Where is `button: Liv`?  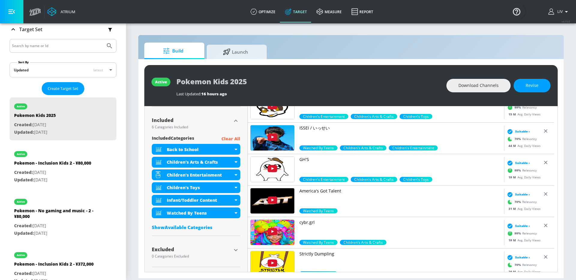 button: Liv is located at coordinates (560, 12).